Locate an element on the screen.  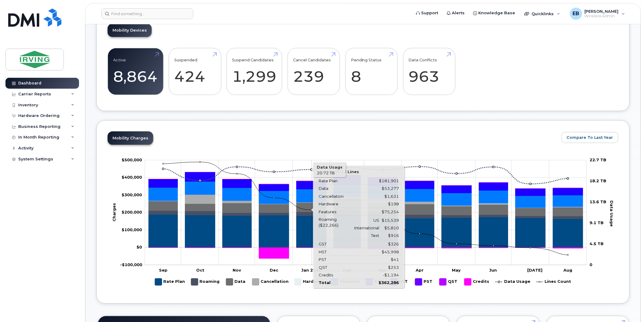
g: Cancellation is located at coordinates (271, 282).